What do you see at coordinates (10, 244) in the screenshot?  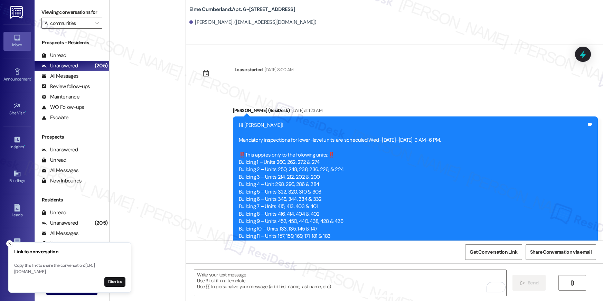 I see `button: Close toast` at bounding box center [10, 244].